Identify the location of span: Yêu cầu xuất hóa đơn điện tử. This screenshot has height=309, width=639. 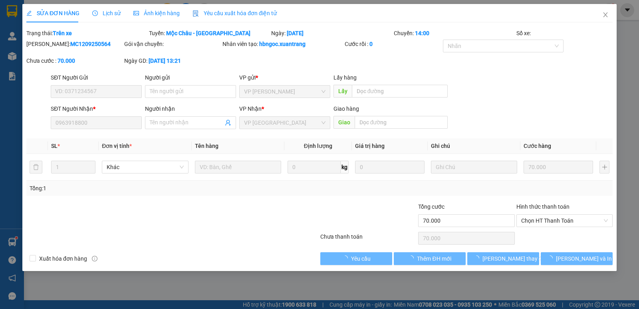
(234, 13).